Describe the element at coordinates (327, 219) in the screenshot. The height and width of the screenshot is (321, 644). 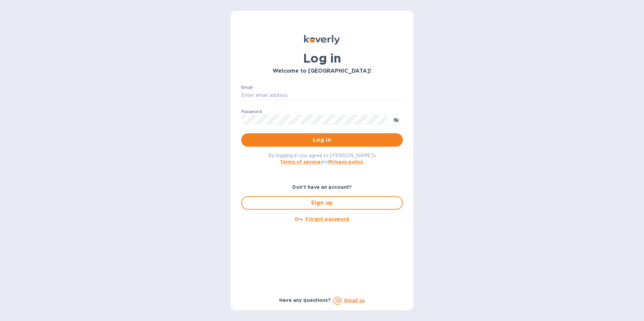
I see `u: Forgot password` at that location.